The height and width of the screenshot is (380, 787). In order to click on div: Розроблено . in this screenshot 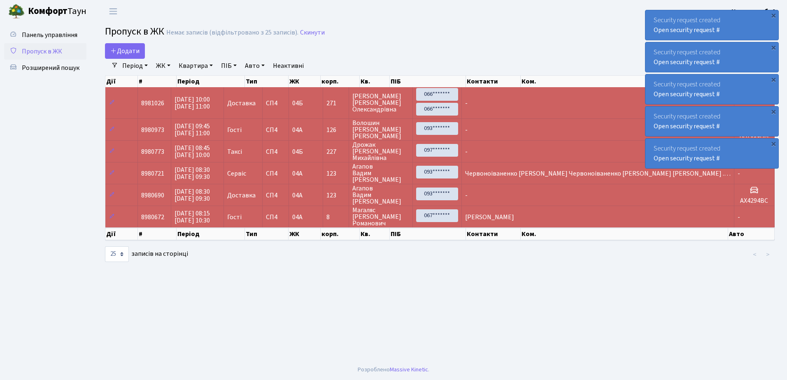, I will do `click(393, 370)`.